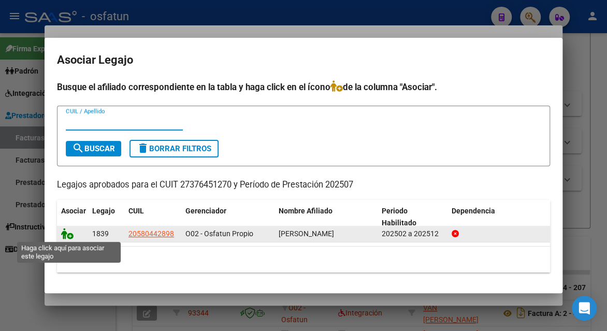 The image size is (607, 331). I want to click on p: Legajos aprobados para el CUIT 27376451270 y Período de Prestación 202507, so click(304, 185).